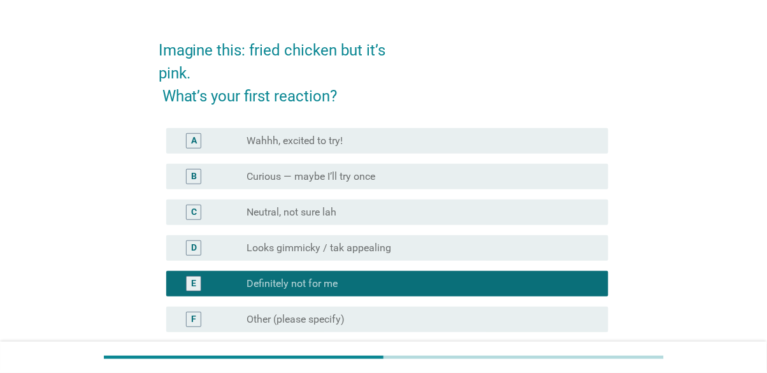  I want to click on div: C, so click(194, 211).